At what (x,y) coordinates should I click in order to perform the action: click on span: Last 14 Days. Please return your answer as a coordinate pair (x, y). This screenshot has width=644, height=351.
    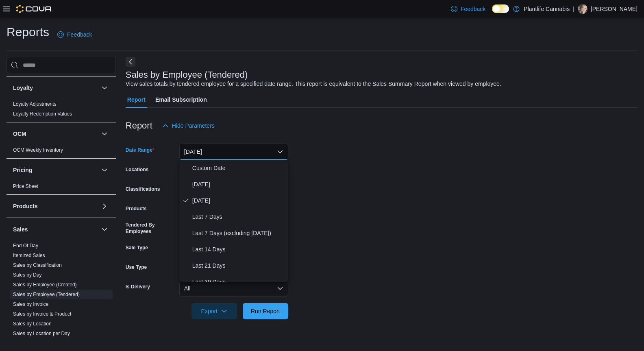
    Looking at the image, I should click on (238, 249).